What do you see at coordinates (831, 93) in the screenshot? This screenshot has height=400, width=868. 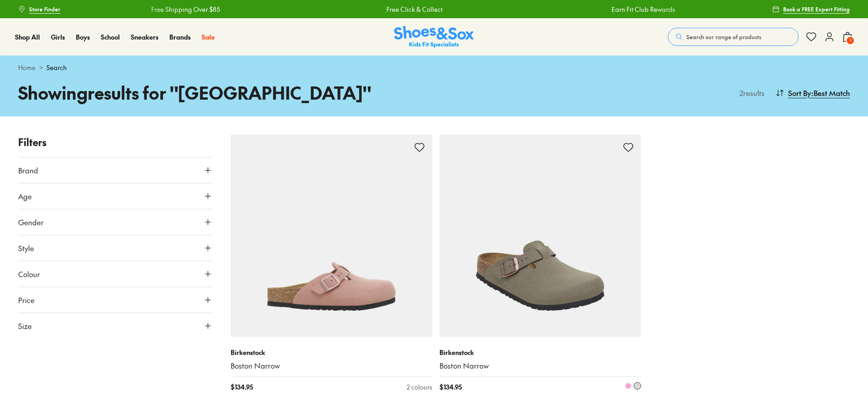 I see `span: : Best Match` at bounding box center [831, 93].